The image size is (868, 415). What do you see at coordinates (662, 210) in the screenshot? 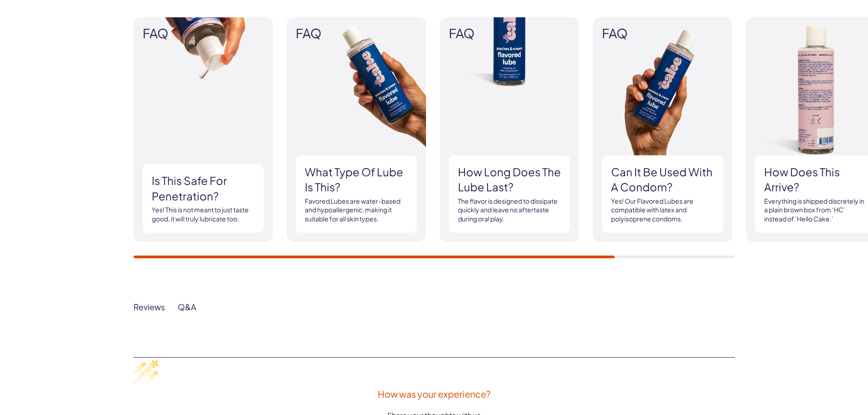
I see `p: Yes! Our Flavored Lubes are compatible with latex and polyisoprene condoms.` at bounding box center [662, 210].